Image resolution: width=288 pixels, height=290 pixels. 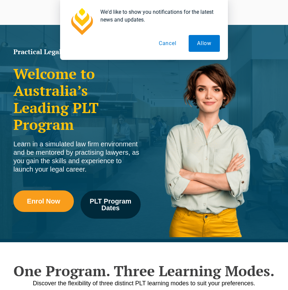 I want to click on span: Enrol Now, so click(x=43, y=201).